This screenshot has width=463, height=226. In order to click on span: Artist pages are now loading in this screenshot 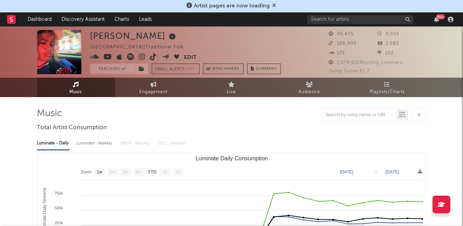, I will do `click(232, 6)`.